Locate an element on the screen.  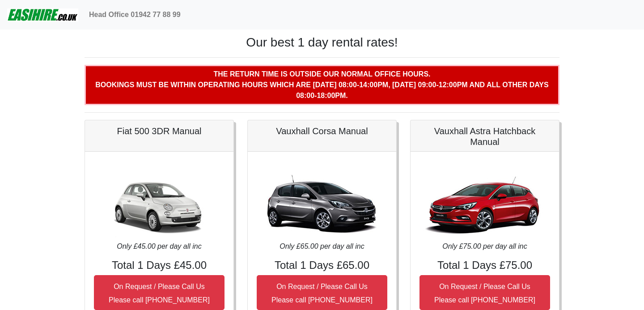
h5: Vauxhall Corsa Manual is located at coordinates (322, 131).